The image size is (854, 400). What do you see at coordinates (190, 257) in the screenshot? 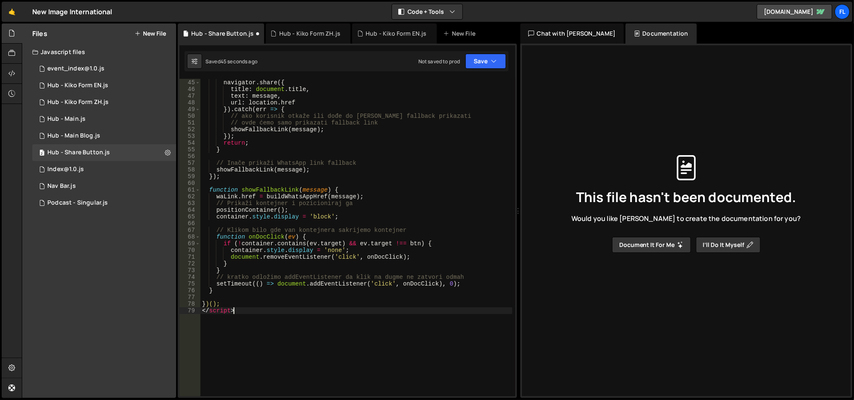
I see `div: 71` at bounding box center [190, 257].